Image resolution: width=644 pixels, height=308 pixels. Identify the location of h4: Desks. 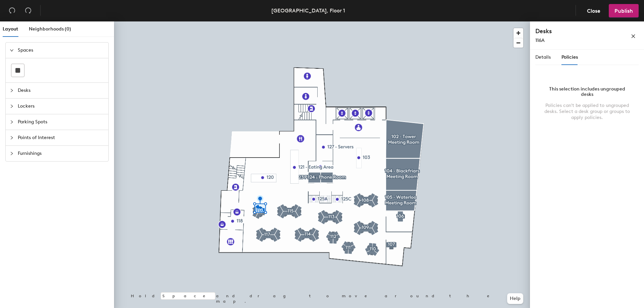
(572, 31).